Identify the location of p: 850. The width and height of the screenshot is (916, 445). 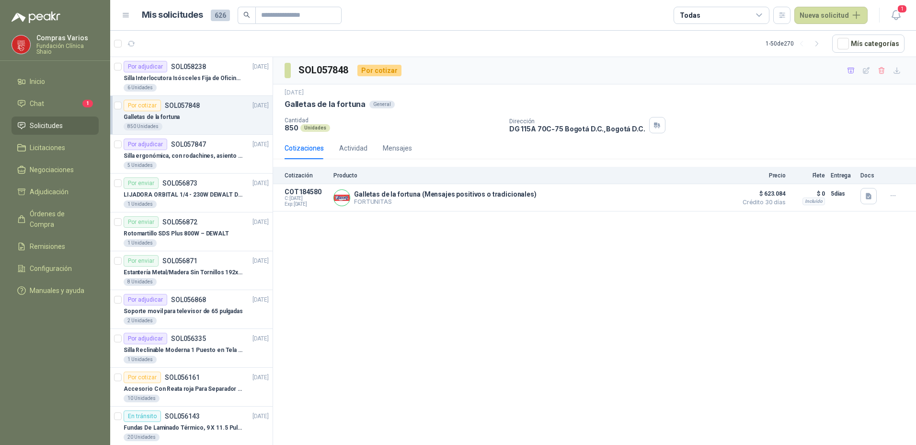
(291, 127).